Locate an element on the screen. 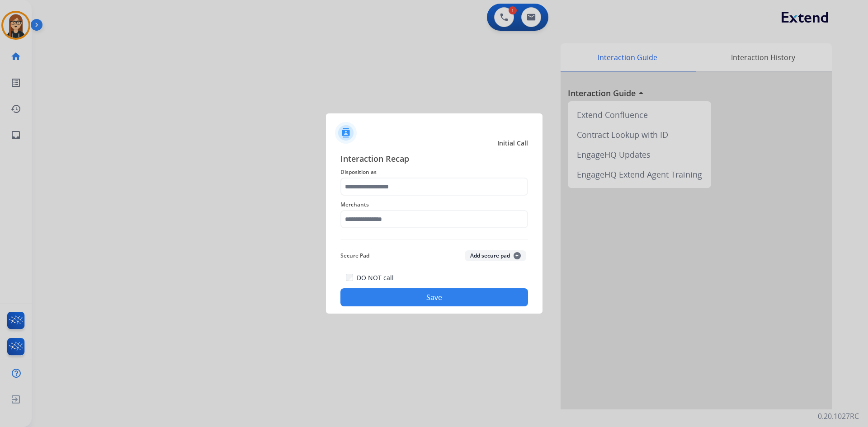 The height and width of the screenshot is (427, 868). span: Secure Pad is located at coordinates (355, 256).